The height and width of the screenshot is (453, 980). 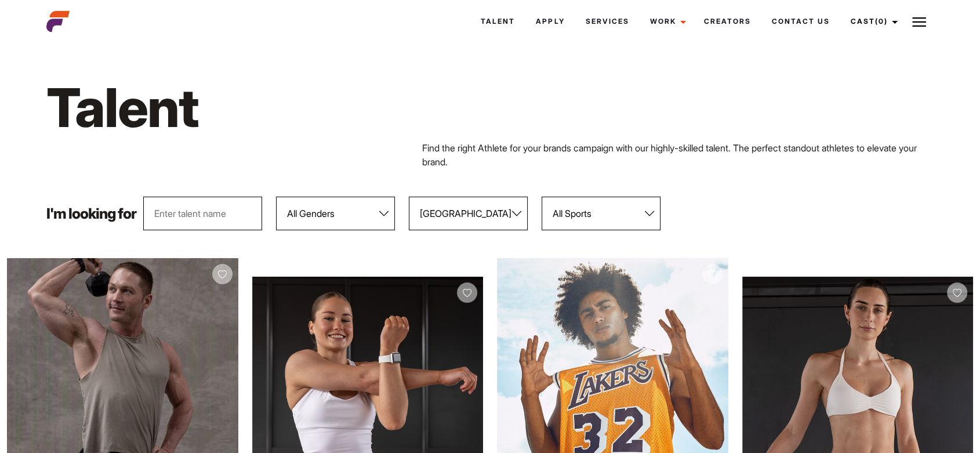 I want to click on a: Cast(0), so click(x=872, y=22).